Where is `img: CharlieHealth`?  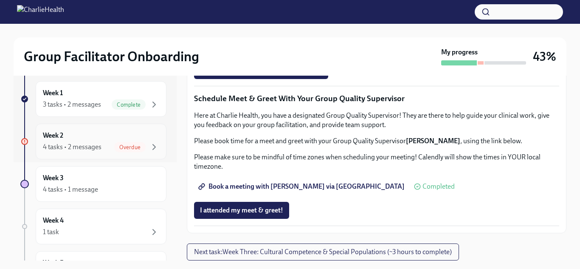 img: CharlieHealth is located at coordinates (40, 12).